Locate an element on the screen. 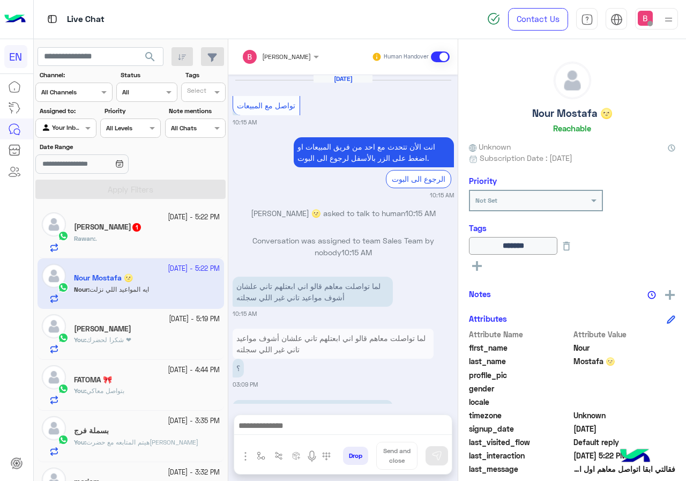  span: last_name is located at coordinates (520, 361).